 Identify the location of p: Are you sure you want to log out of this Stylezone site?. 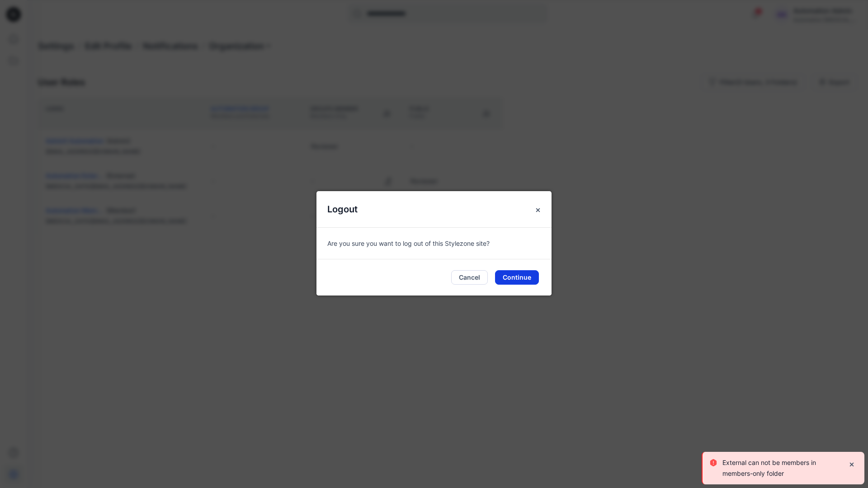
(434, 243).